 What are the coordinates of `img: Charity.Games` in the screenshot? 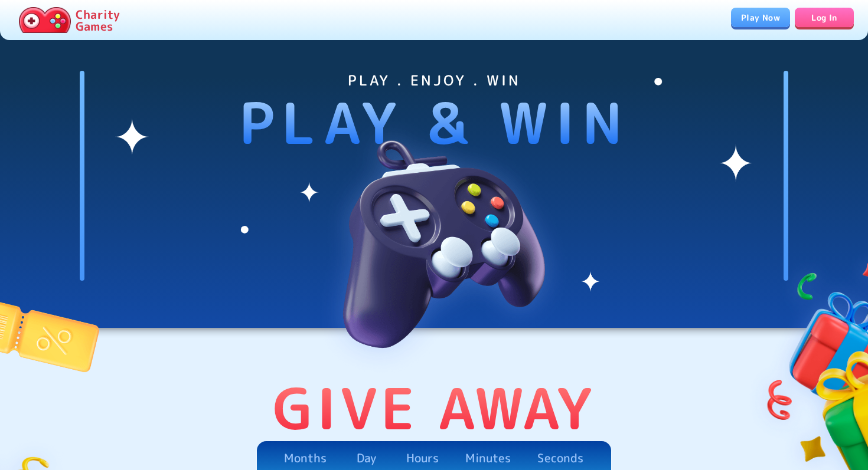 It's located at (45, 20).